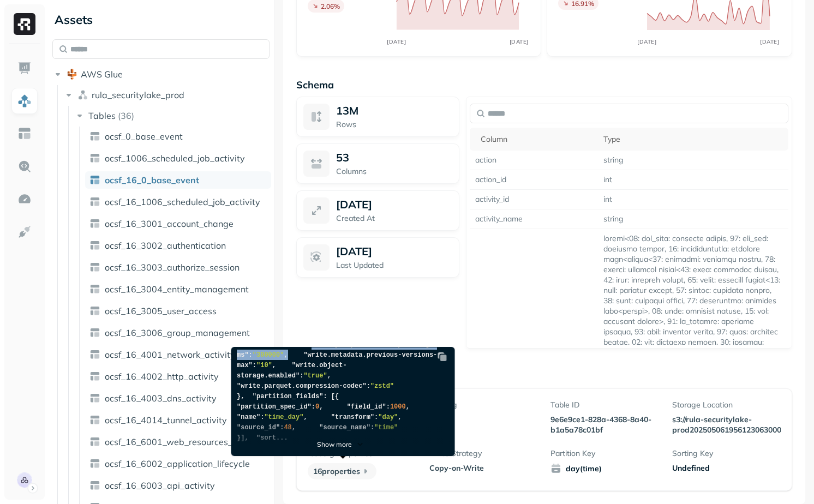  Describe the element at coordinates (178, 223) in the screenshot. I see `a: ocsf_16_3001_account_change` at that location.